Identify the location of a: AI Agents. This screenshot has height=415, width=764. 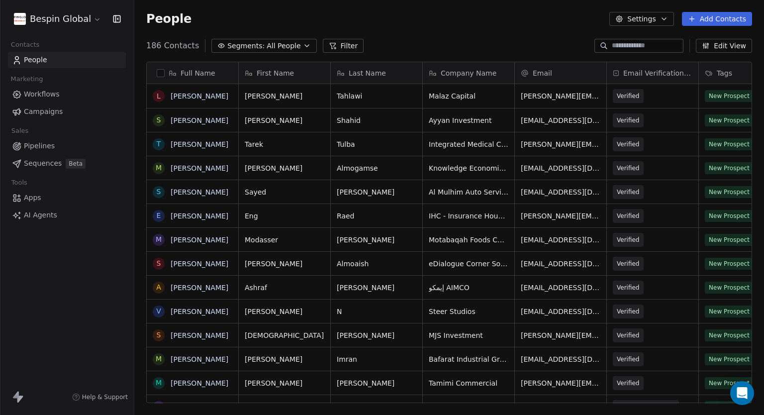
(67, 215).